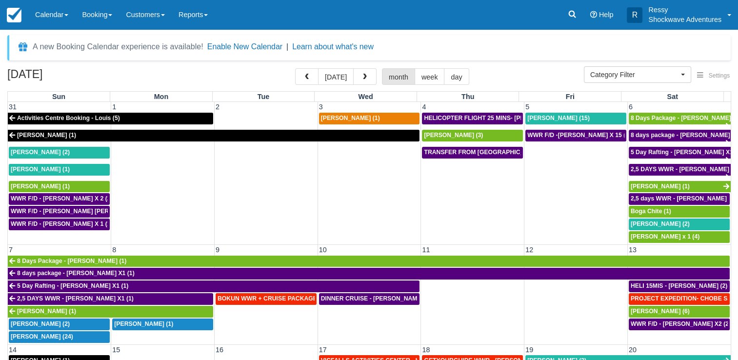  I want to click on button: Settings, so click(713, 76).